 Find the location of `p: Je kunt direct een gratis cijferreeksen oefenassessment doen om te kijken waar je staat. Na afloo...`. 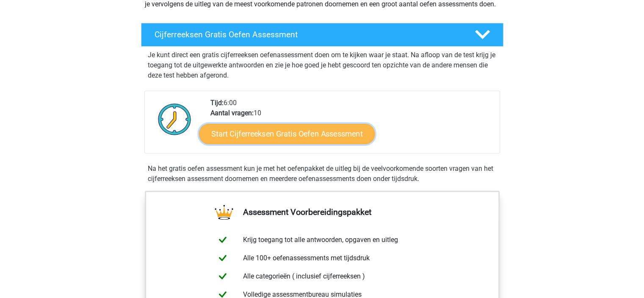

p: Je kunt direct een gratis cijferreeksen oefenassessment doen om te kijken waar je staat. Na afloo... is located at coordinates (322, 65).